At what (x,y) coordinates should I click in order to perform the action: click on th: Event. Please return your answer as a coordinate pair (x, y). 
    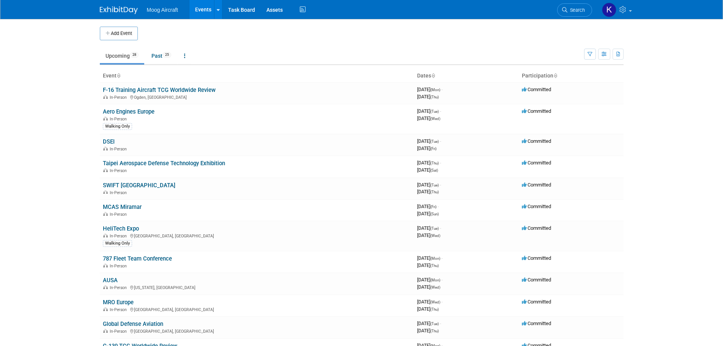
    Looking at the image, I should click on (257, 76).